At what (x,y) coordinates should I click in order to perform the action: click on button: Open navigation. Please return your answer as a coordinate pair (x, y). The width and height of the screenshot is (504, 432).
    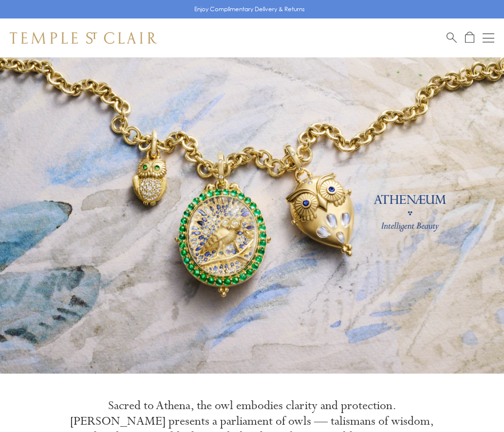
    Looking at the image, I should click on (488, 38).